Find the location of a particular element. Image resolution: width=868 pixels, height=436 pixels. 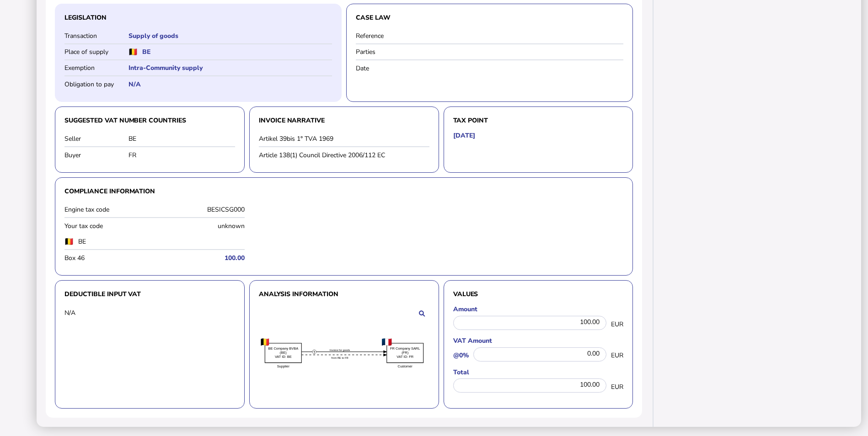

label: Buyer is located at coordinates (97, 155).